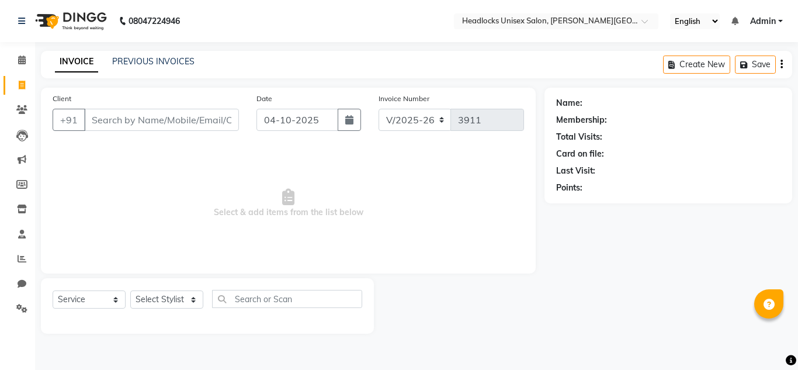  I want to click on div: Membership:, so click(581, 120).